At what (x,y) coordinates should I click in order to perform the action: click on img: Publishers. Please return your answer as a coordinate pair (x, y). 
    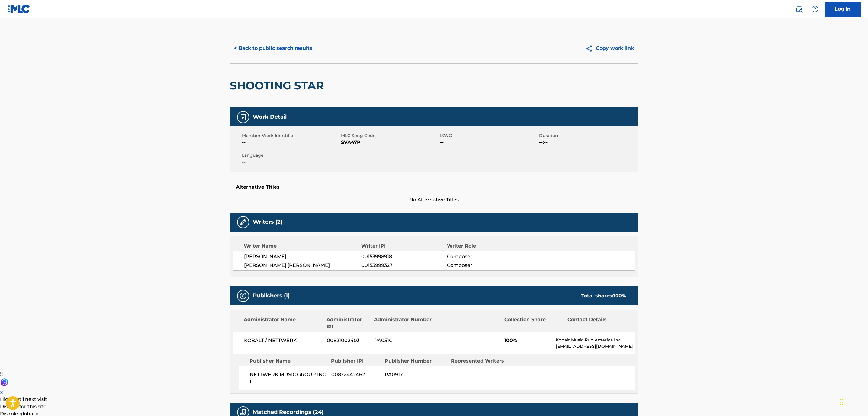
    Looking at the image, I should click on (243, 296).